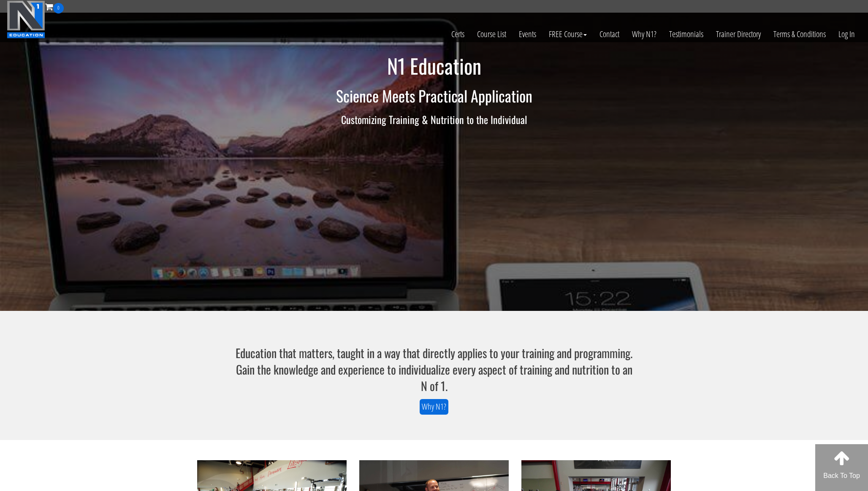  What do you see at coordinates (491, 34) in the screenshot?
I see `a: Course List` at bounding box center [491, 34].